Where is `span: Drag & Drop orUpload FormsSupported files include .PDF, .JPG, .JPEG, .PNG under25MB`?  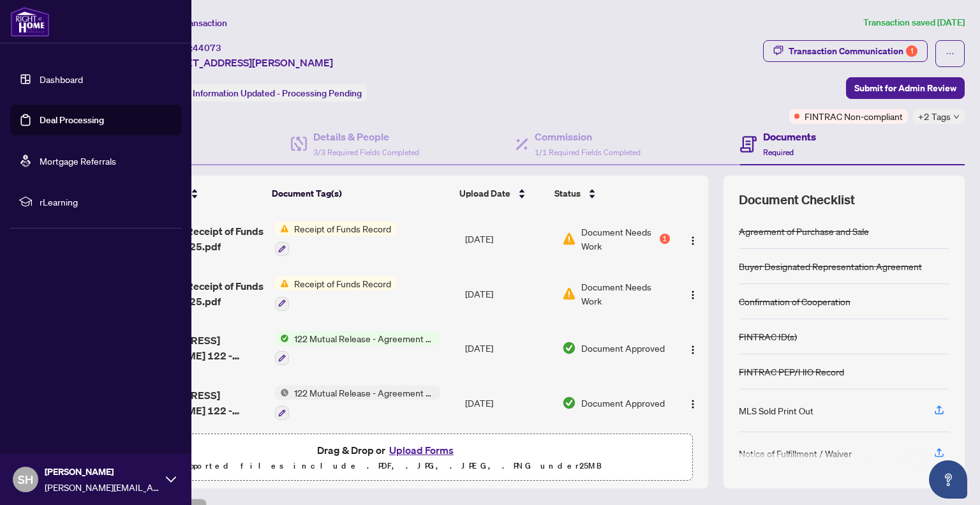
span: Drag & Drop orUpload FormsSupported files include .PDF, .JPG, .JPEG, .PNG under25MB is located at coordinates (387, 458).